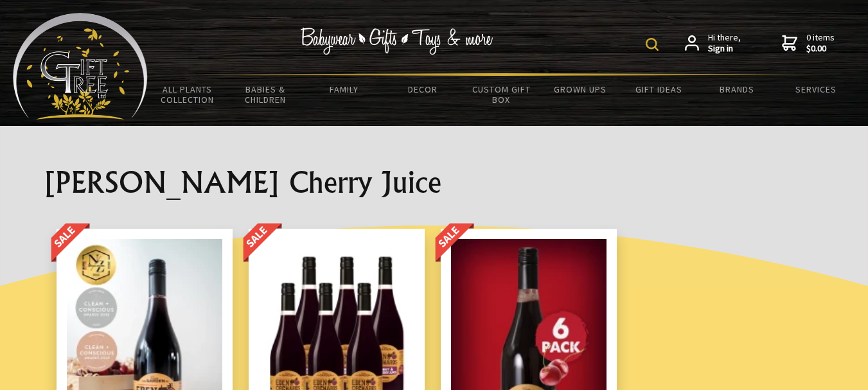 Image resolution: width=868 pixels, height=390 pixels. I want to click on span: 0 items, so click(820, 43).